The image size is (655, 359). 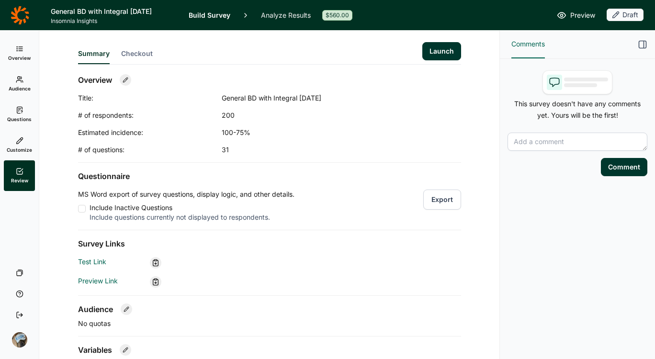 I want to click on button: Draft, so click(x=625, y=15).